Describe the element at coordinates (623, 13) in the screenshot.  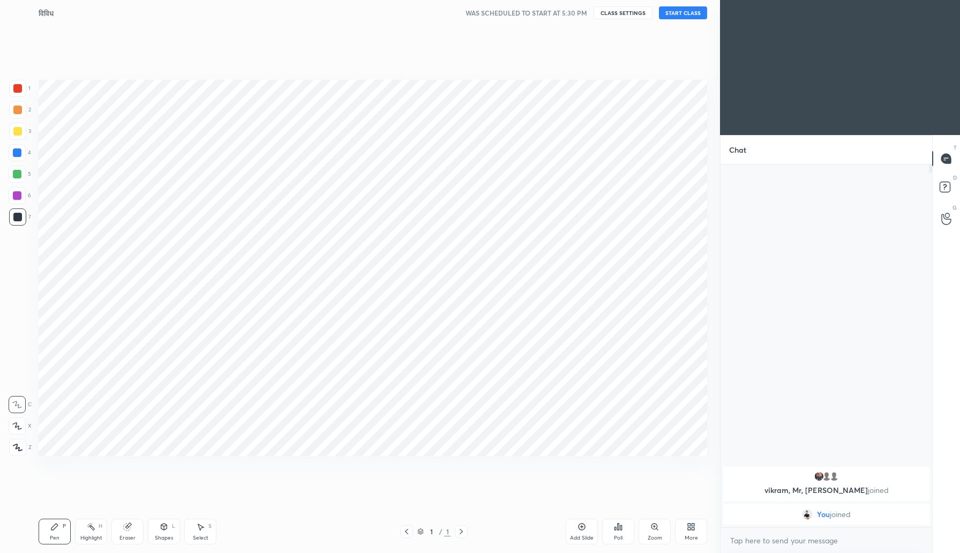
I see `button: CLASS SETTINGS` at that location.